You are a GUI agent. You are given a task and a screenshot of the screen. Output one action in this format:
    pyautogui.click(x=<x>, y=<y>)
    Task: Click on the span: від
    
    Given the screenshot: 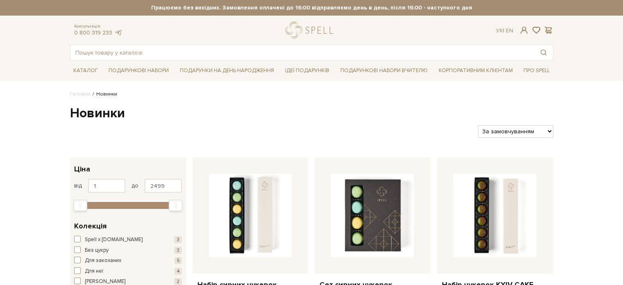 What is the action you would take?
    pyautogui.click(x=78, y=186)
    